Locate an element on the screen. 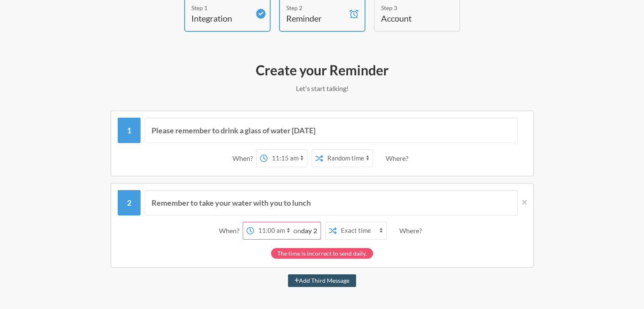  p: Let's start talking! is located at coordinates (322, 89).